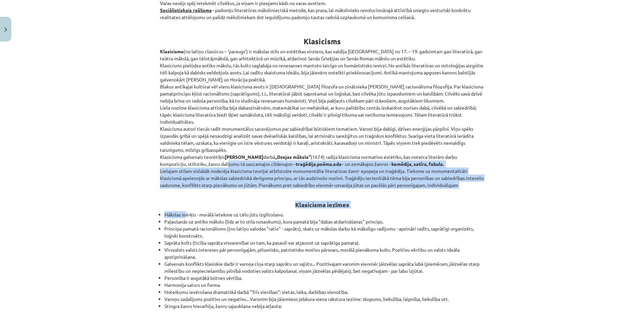 This screenshot has height=314, width=644. What do you see at coordinates (186, 10) in the screenshot?
I see `strong: Sociālistiskais reālisms` at bounding box center [186, 10].